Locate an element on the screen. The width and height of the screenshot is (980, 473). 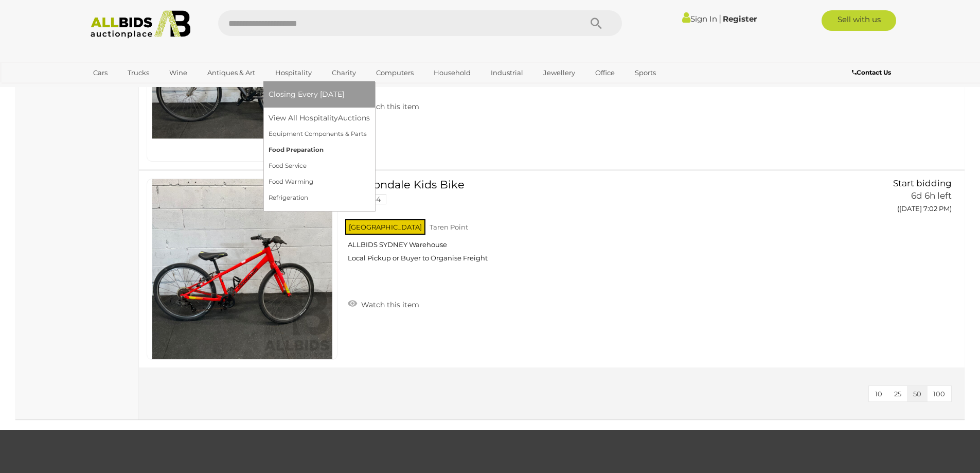
a: Computers is located at coordinates (394, 73).